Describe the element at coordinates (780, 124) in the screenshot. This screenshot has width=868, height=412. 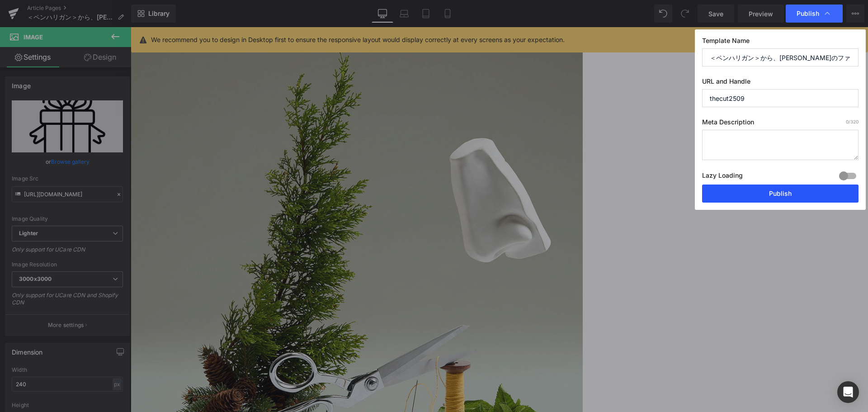
I see `label: Meta Description` at that location.